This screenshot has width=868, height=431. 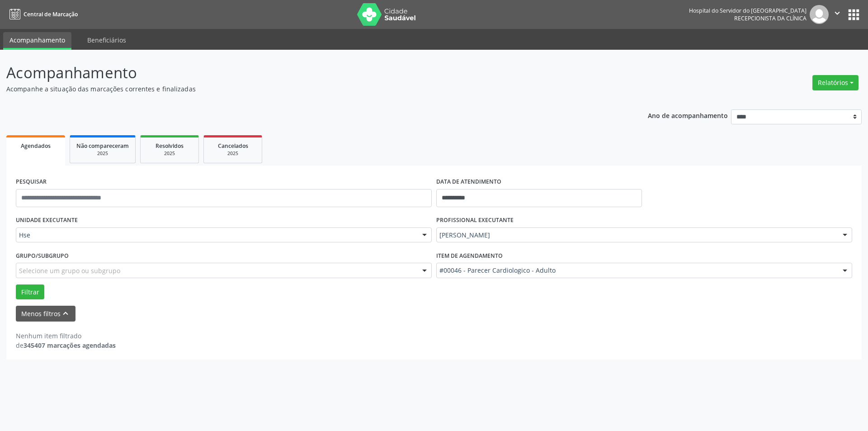 I want to click on i: keyboard_arrow_up, so click(x=66, y=313).